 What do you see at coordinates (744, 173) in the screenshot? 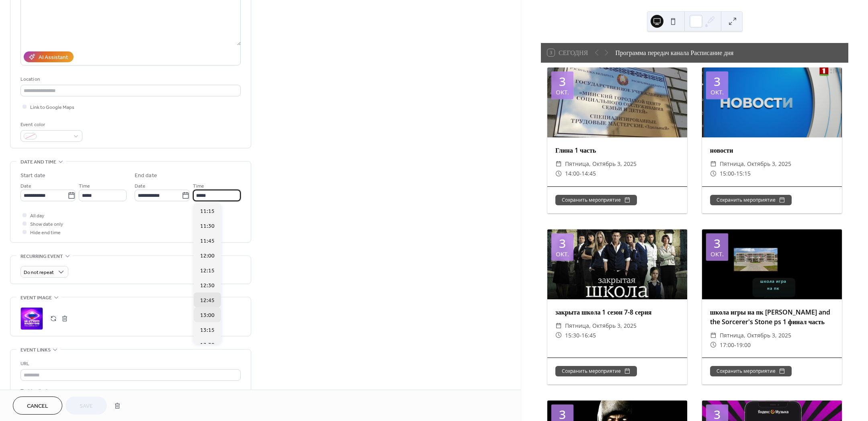
I see `span: 15:15` at bounding box center [744, 173].